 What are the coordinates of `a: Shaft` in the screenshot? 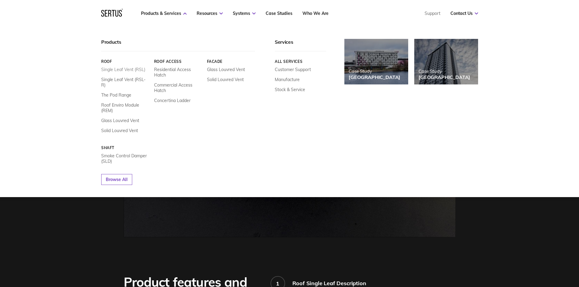 It's located at (125, 148).